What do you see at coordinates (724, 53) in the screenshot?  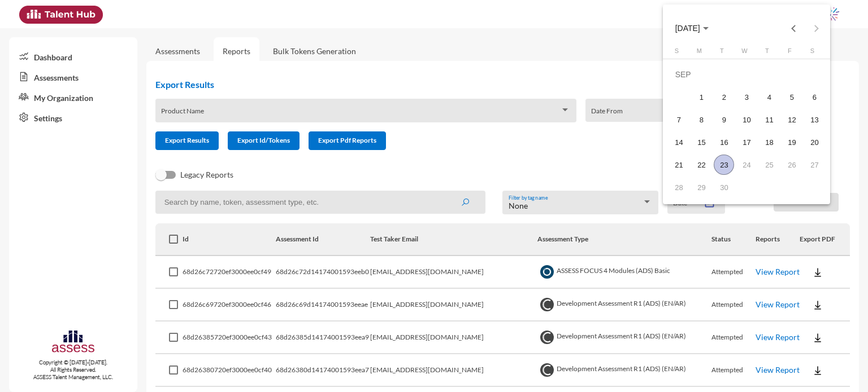 I see `th: Tuesday` at bounding box center [724, 53].